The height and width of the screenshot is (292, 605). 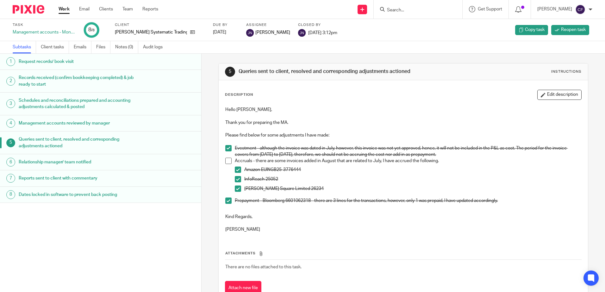 I want to click on h1: Schedules and reconciliations prepared and accounting adjustments calculated & posted, so click(x=77, y=104).